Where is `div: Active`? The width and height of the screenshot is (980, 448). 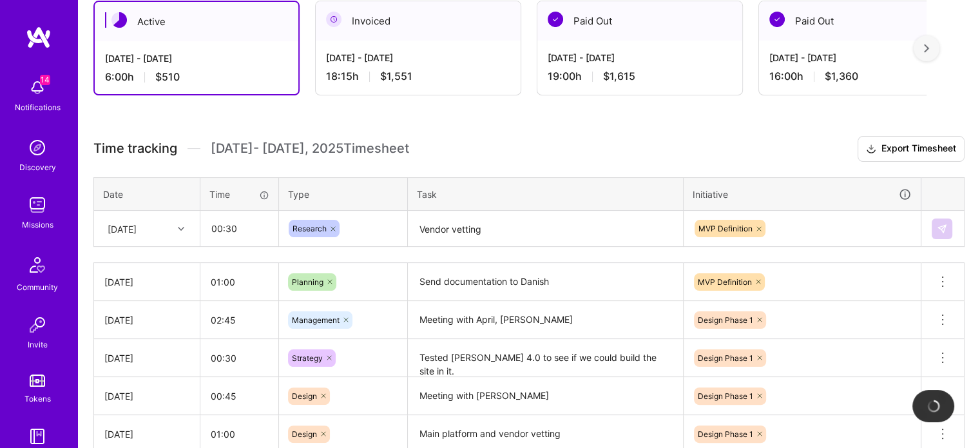
div: Active is located at coordinates (197, 21).